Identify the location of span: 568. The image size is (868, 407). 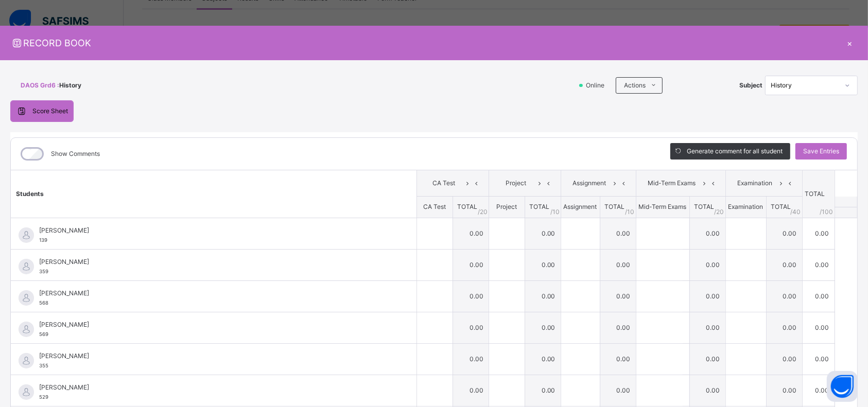
(43, 302).